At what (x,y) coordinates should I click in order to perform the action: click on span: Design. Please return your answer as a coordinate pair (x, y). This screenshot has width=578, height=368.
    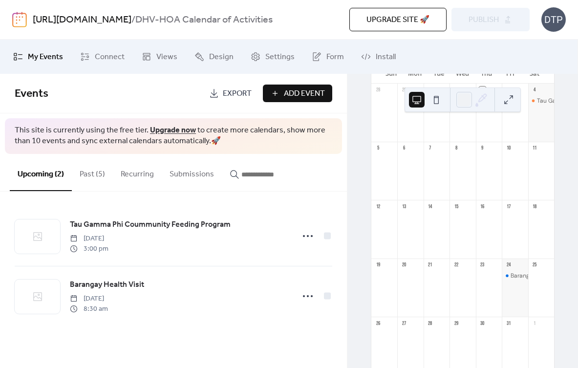
    Looking at the image, I should click on (221, 57).